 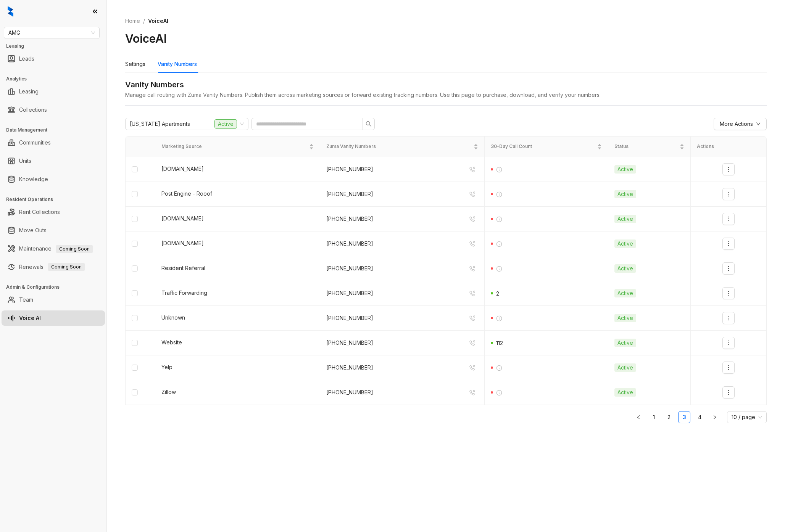 What do you see at coordinates (699, 417) in the screenshot?
I see `li: 4` at bounding box center [699, 417].